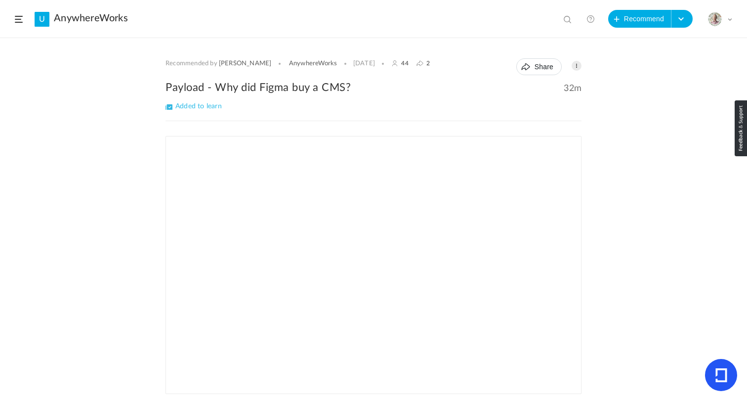 This screenshot has height=401, width=747. I want to click on span: Share, so click(544, 67).